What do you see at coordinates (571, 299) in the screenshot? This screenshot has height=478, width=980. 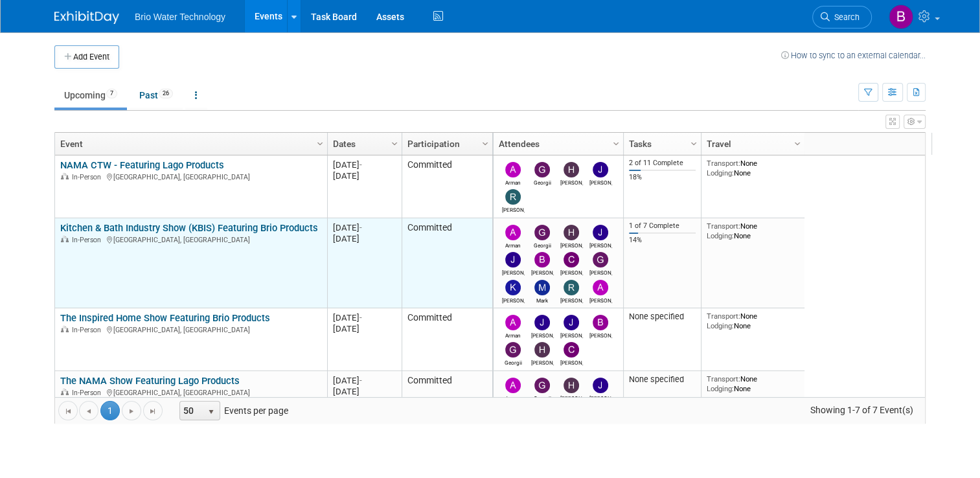 I see `div: Ryan McMillin` at bounding box center [571, 299].